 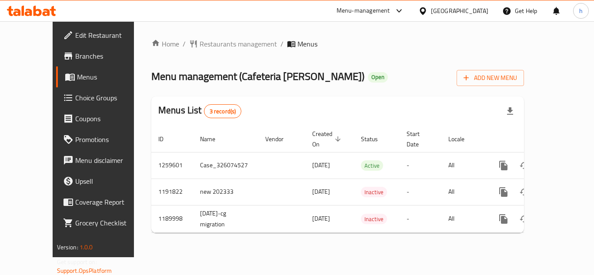 What do you see at coordinates (280, 139) in the screenshot?
I see `span: Vendor` at bounding box center [280, 139].